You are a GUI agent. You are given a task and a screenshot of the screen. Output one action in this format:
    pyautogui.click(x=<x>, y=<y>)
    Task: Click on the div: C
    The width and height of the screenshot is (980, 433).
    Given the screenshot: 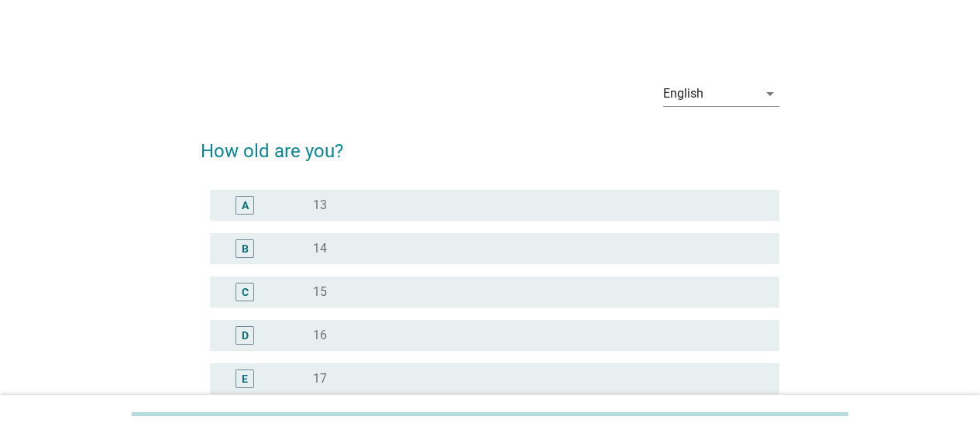 What is the action you would take?
    pyautogui.click(x=245, y=291)
    